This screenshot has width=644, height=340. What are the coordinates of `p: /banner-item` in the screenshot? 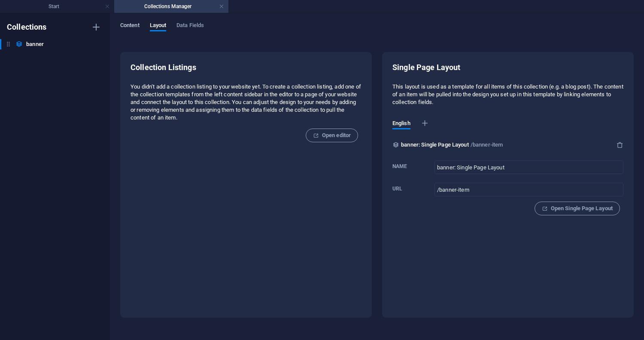 It's located at (486, 145).